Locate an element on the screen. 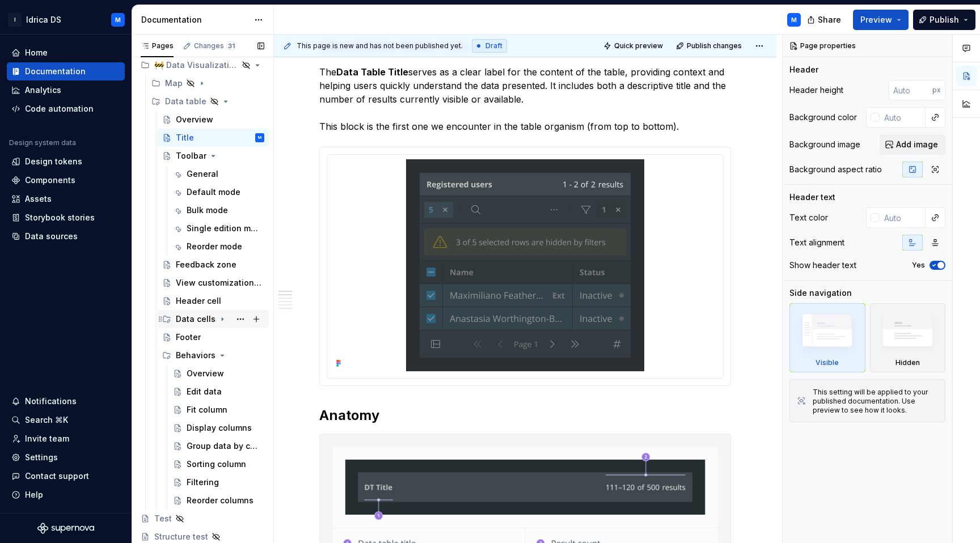  span: Add image is located at coordinates (917, 145).